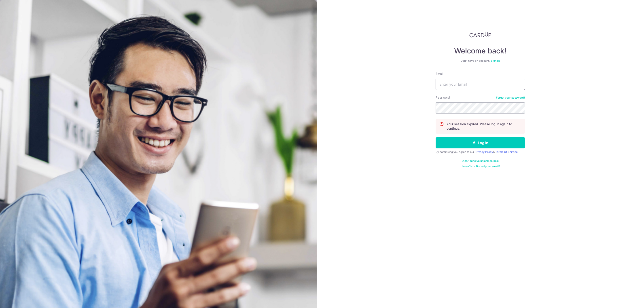 This screenshot has height=308, width=644. I want to click on div: By continuing you agree to our &, so click(480, 152).